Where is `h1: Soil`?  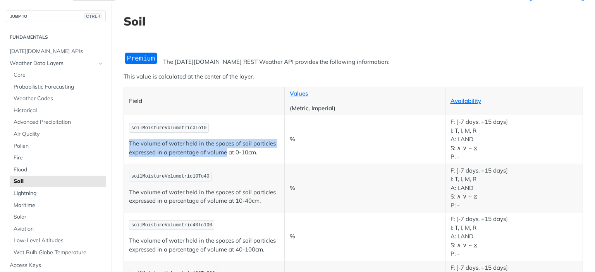
h1: Soil is located at coordinates (353, 21).